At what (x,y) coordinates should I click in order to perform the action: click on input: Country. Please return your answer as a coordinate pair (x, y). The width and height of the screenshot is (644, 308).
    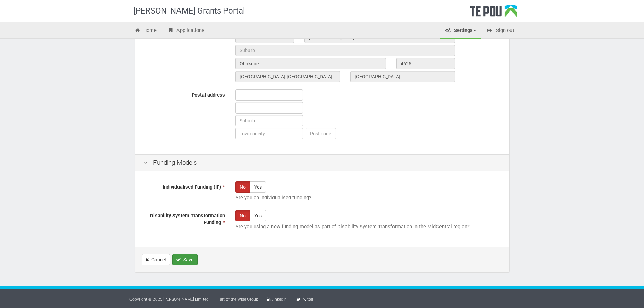
    Looking at the image, I should click on (403, 77).